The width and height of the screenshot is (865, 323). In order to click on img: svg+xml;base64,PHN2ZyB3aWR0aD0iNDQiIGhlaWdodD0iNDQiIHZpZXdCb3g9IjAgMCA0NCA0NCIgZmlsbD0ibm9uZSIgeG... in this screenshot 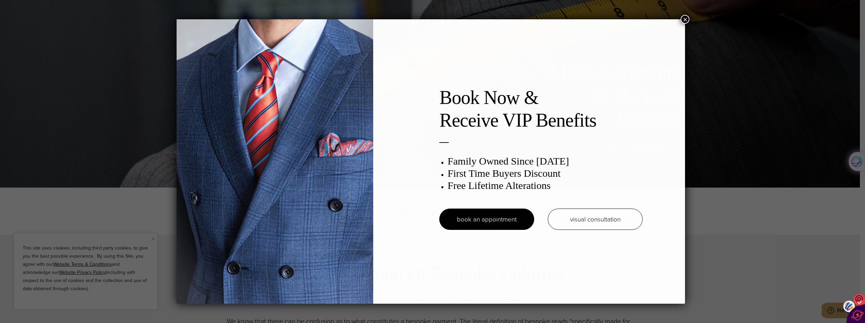, I will do `click(849, 307)`.